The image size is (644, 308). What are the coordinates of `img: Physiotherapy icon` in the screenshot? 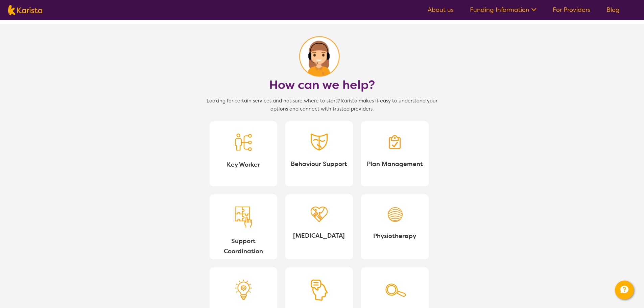 It's located at (395, 215).